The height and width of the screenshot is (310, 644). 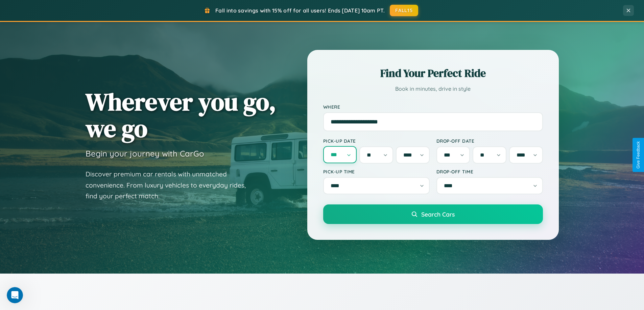 What do you see at coordinates (181, 115) in the screenshot?
I see `h1: Wherever you go, we go` at bounding box center [181, 115].